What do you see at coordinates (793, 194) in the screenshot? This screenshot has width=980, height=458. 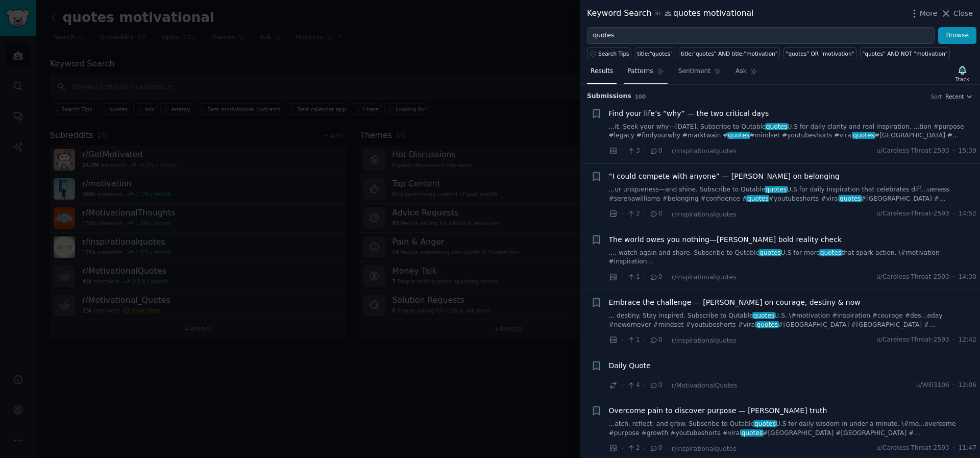 I see `a: ...ur uniqueness—and shine. Subscribe to QutablequotesU.S for daily inspiration that celebrates d...` at bounding box center [793, 194].